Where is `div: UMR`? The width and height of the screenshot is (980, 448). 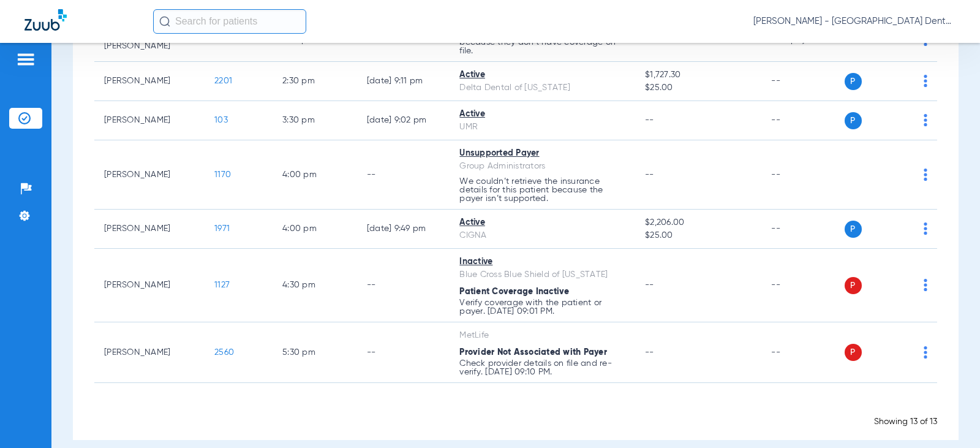 div: UMR is located at coordinates (542, 127).